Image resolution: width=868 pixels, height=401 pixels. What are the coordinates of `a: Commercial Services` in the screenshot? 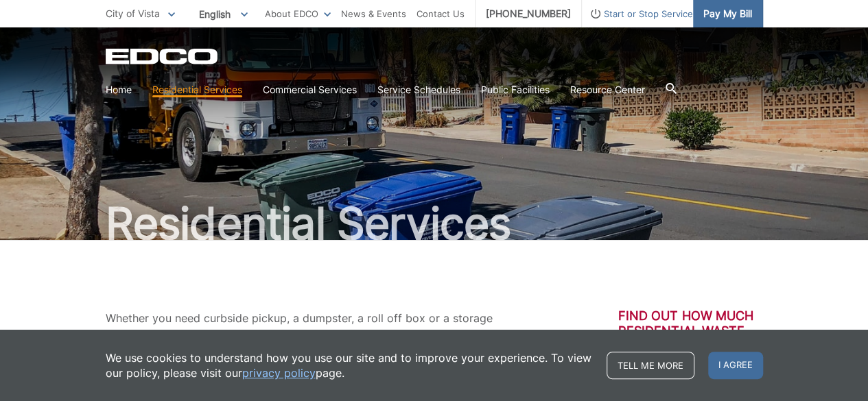 It's located at (309, 90).